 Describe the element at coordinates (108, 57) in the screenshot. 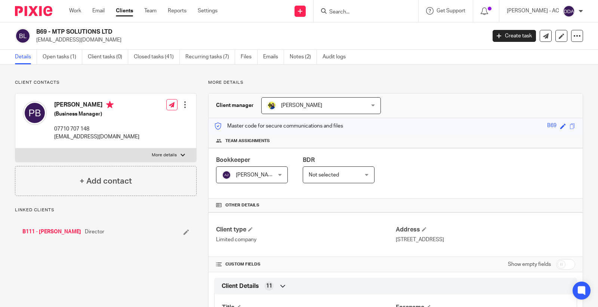

I see `a: Client tasks (0)` at that location.